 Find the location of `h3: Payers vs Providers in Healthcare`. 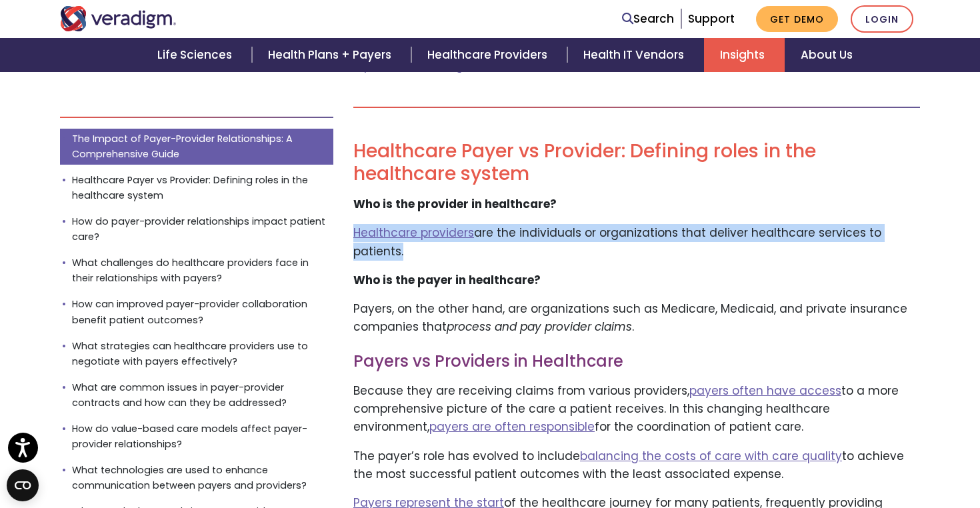

h3: Payers vs Providers in Healthcare is located at coordinates (636, 361).